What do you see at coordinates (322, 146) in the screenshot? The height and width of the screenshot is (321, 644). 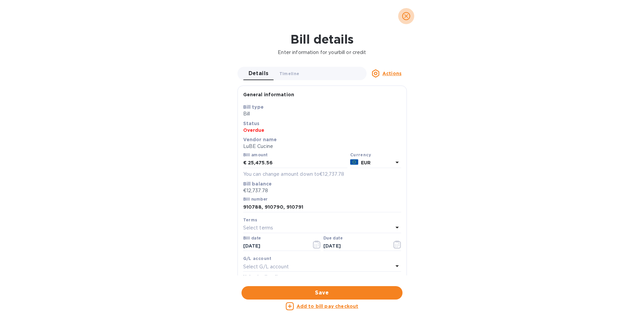 I see `p: LuBE Cucine` at bounding box center [322, 146].